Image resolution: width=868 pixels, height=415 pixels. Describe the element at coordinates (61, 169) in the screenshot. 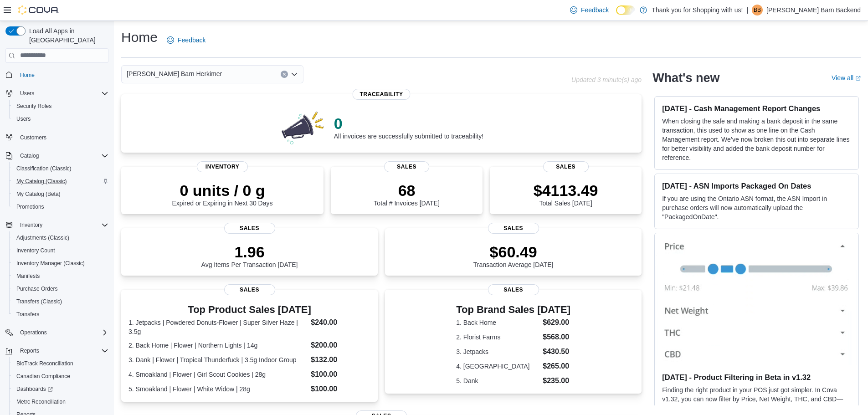

I see `button: Classification (Classic)` at that location.